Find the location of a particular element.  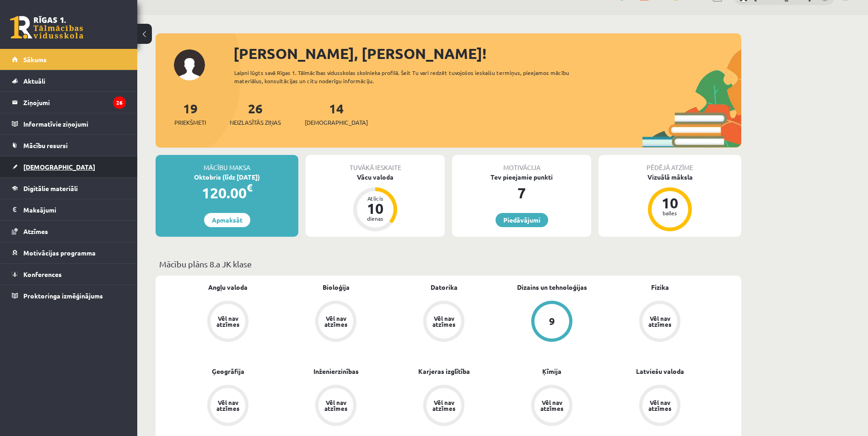

a: Piedāvājumi is located at coordinates (521, 220).